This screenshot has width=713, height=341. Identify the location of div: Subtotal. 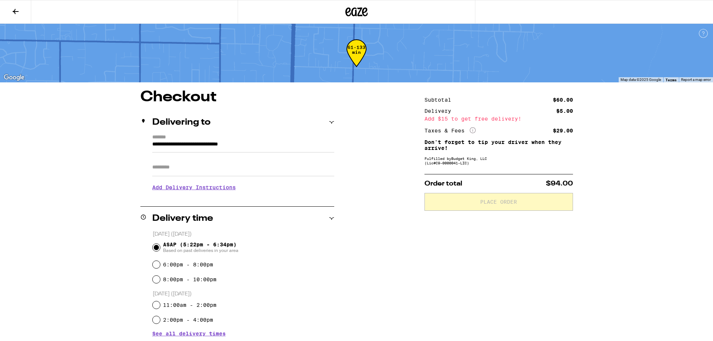
(440, 100).